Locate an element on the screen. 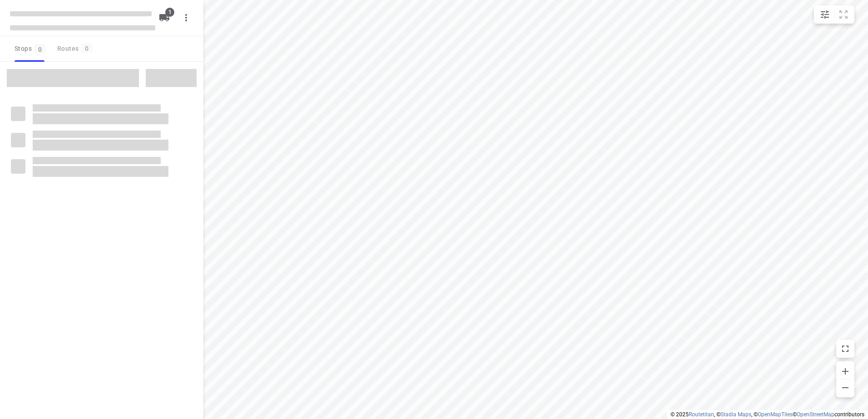 The image size is (868, 419). div: small contained button group is located at coordinates (834, 15).